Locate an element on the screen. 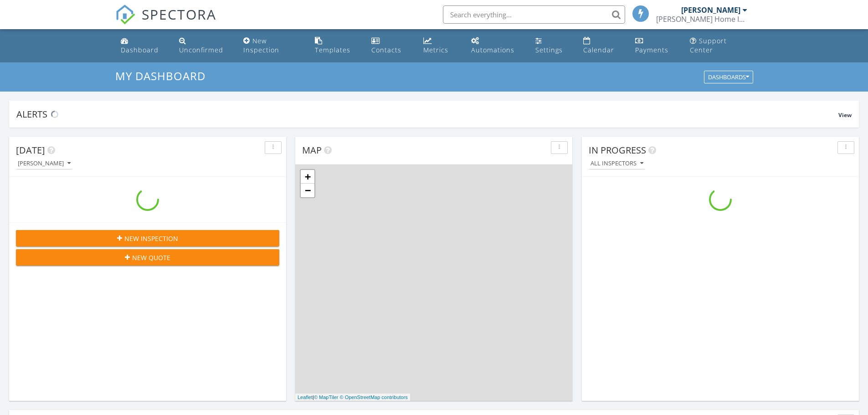  div: Templates is located at coordinates (333, 50).